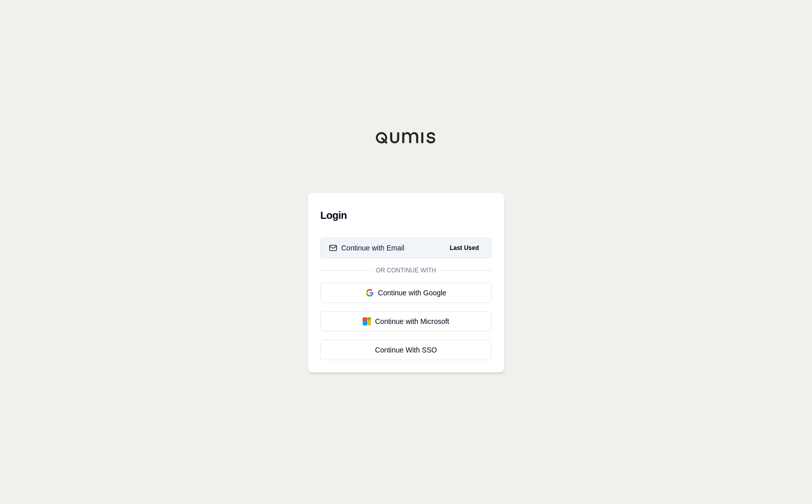 The width and height of the screenshot is (812, 504). What do you see at coordinates (367, 248) in the screenshot?
I see `div: Continue with Email` at bounding box center [367, 248].